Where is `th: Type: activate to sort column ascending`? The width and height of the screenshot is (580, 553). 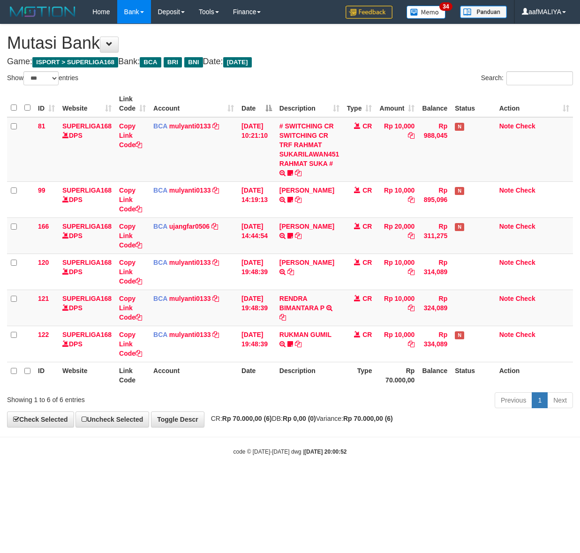
th: Type: activate to sort column ascending is located at coordinates (360, 104).